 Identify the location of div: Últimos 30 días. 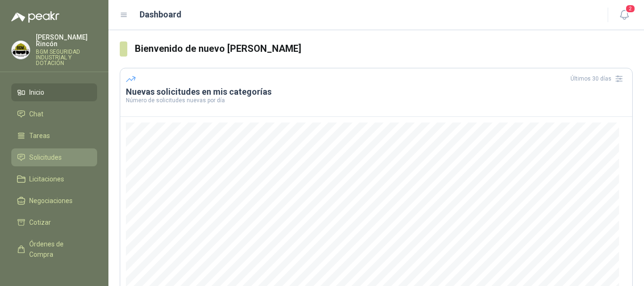
(598, 79).